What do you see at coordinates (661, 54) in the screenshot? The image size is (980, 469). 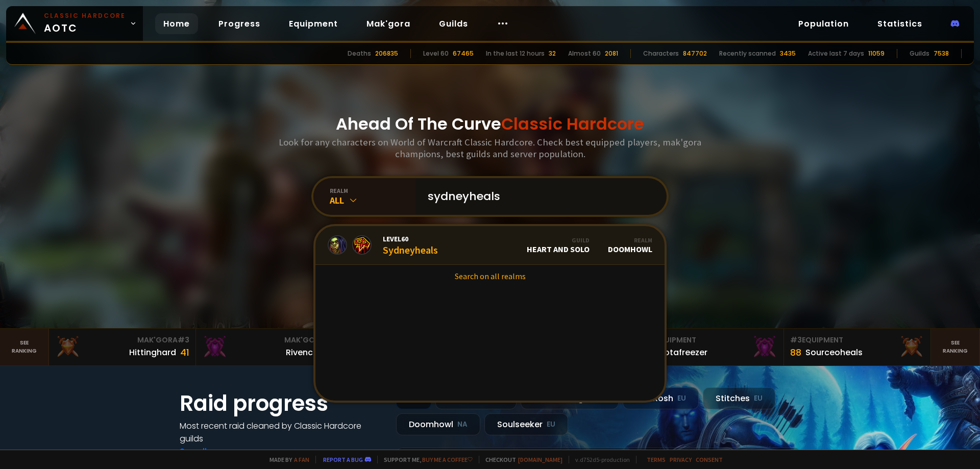 I see `div: Characters` at bounding box center [661, 54].